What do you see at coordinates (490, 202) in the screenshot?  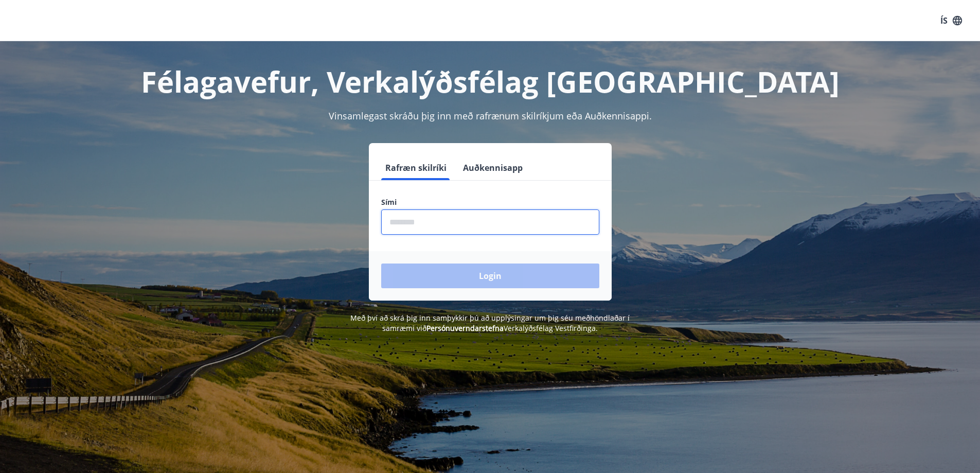 I see `label: Sími` at bounding box center [490, 202].